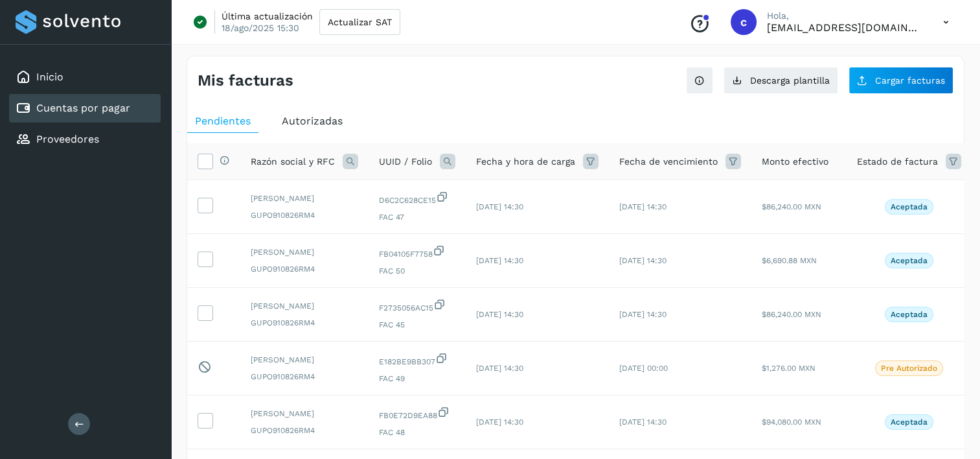 This screenshot has height=459, width=980. What do you see at coordinates (417, 325) in the screenshot?
I see `span: FAC 45` at bounding box center [417, 325].